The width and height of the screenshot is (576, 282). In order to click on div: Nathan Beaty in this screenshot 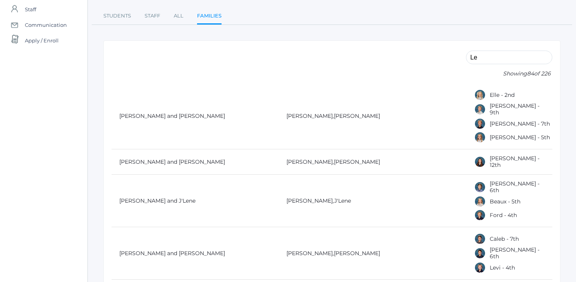, I will do `click(480, 253)`.